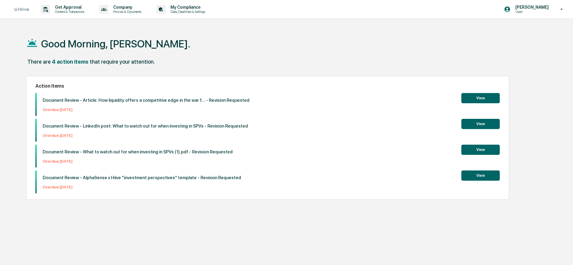 This screenshot has height=265, width=573. What do you see at coordinates (122, 62) in the screenshot?
I see `div: that require your attention.` at bounding box center [122, 62].